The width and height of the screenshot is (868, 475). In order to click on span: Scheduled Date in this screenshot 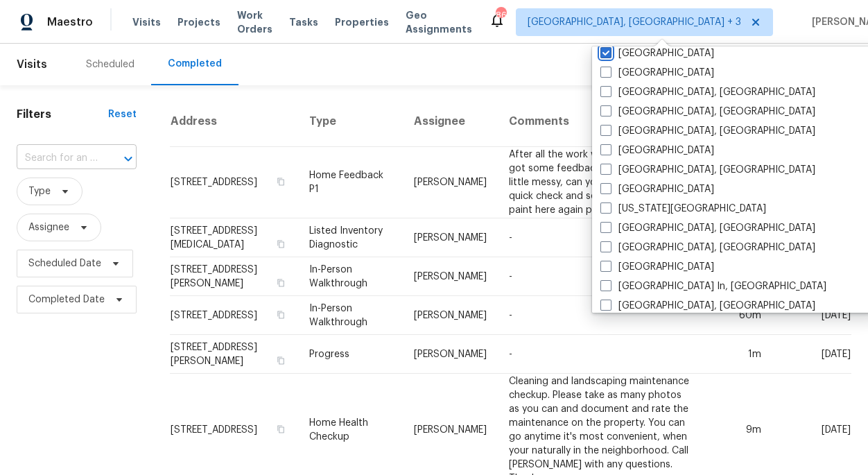, I will do `click(65, 263)`.